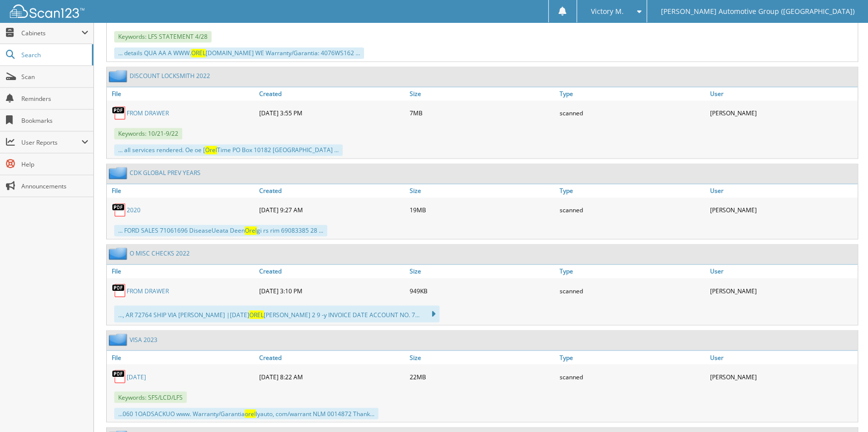 This screenshot has width=868, height=432. What do you see at coordinates (164, 173) in the screenshot?
I see `a: CDK GLOBAL PREV YEARS` at bounding box center [164, 173].